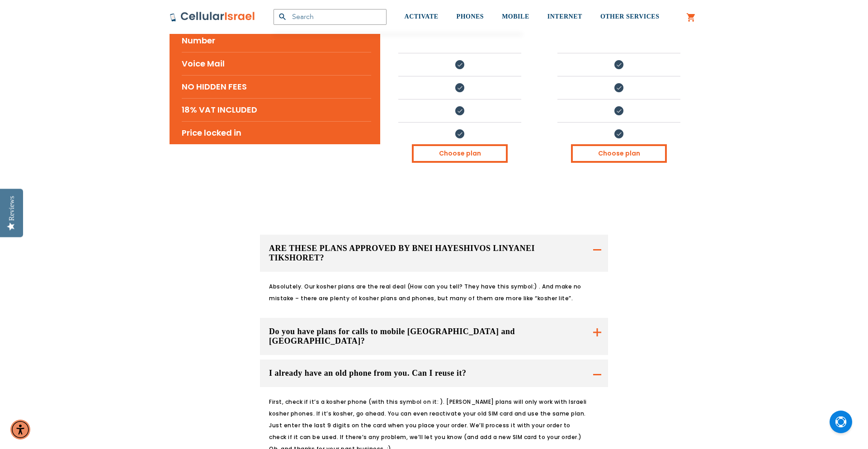 Image resolution: width=868 pixels, height=449 pixels. What do you see at coordinates (213, 16) in the screenshot?
I see `img: Cellular Israel Logo` at bounding box center [213, 16].